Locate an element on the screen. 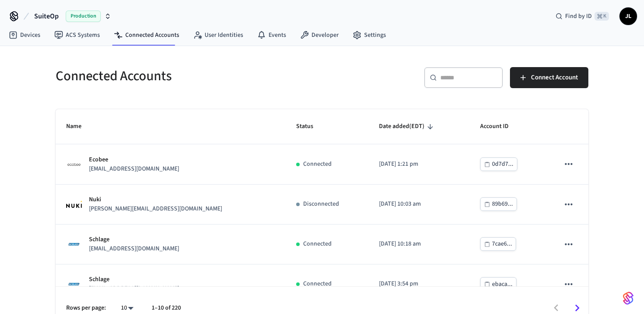 This screenshot has width=644, height=314. p: Ecobee is located at coordinates (134, 159).